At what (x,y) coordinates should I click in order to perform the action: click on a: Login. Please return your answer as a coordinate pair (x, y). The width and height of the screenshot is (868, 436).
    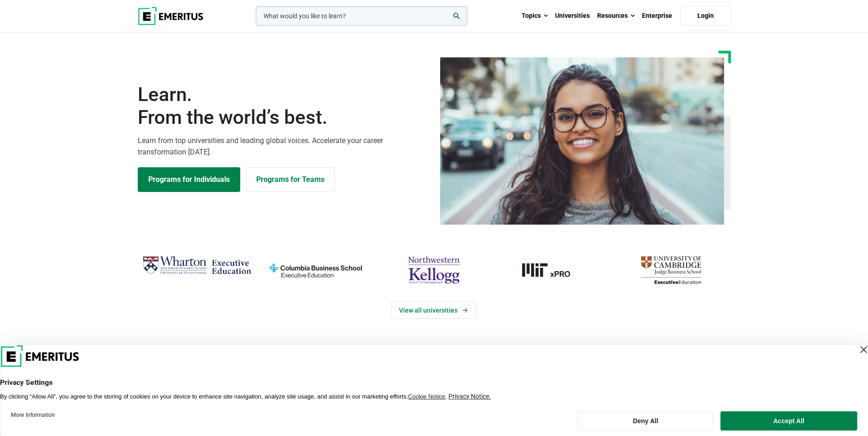
    Looking at the image, I should click on (705, 16).